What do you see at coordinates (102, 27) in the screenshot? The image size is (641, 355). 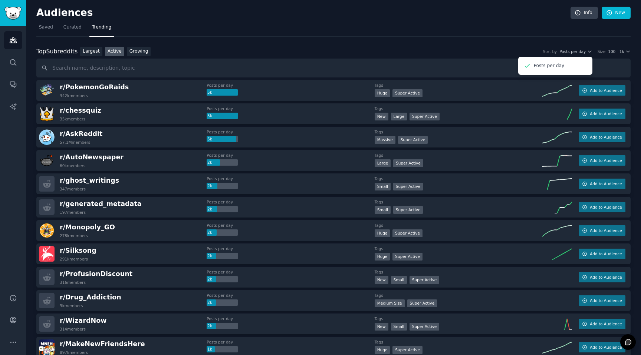 I see `span: Trending` at bounding box center [102, 27].